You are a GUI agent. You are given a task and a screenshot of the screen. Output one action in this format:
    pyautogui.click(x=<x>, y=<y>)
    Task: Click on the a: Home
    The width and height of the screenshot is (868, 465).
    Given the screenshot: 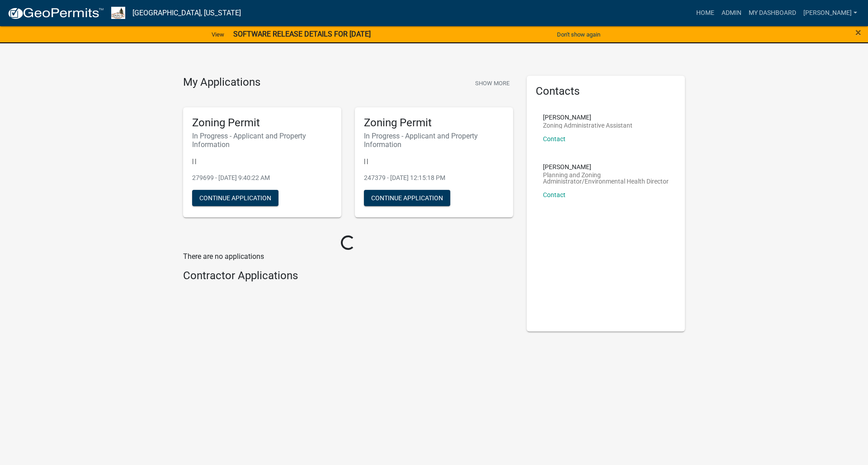 What is the action you would take?
    pyautogui.click(x=705, y=13)
    